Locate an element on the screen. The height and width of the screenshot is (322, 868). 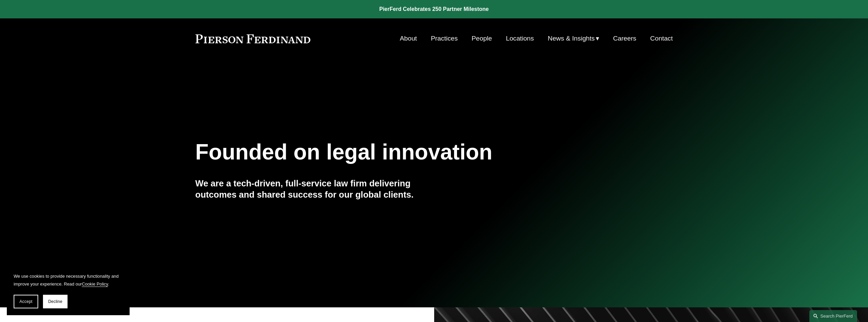
a: About is located at coordinates (408, 39).